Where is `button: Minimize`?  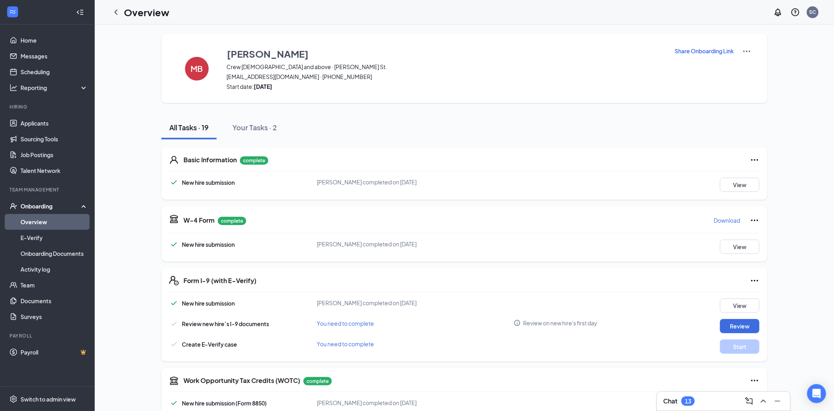 button: Minimize is located at coordinates (778, 401).